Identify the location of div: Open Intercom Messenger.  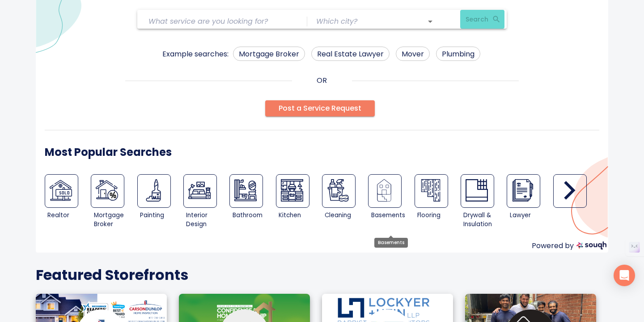
(624, 275).